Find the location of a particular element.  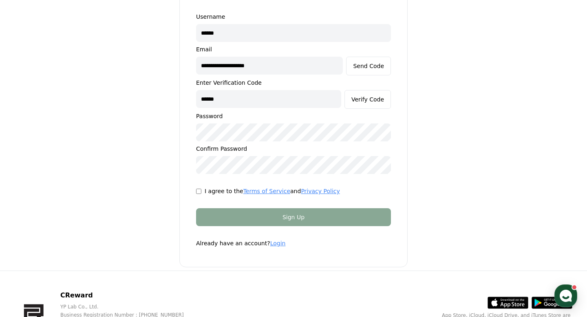

p: Already have an account? is located at coordinates (294, 243).